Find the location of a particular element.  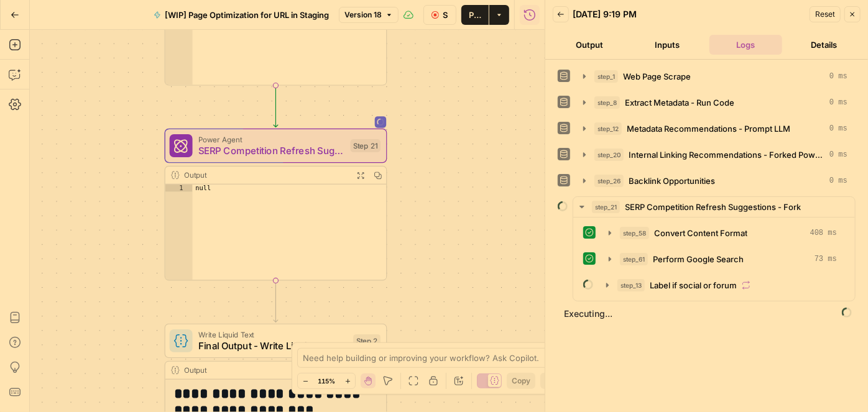

span: Internal Linking Recommendations - Forked Power Agent is located at coordinates (727, 154).